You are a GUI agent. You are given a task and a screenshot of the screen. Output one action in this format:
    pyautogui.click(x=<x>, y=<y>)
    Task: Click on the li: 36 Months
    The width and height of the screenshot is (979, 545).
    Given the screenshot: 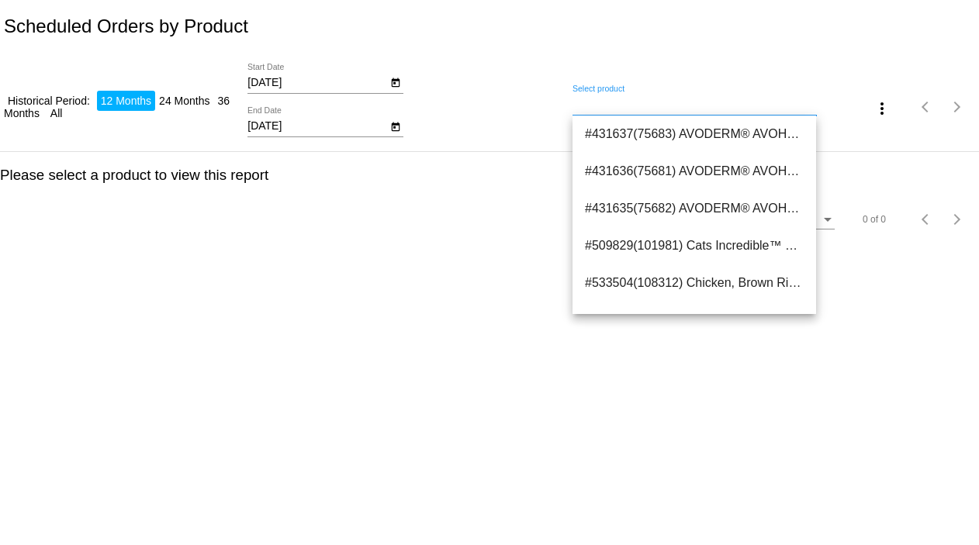 What is the action you would take?
    pyautogui.click(x=116, y=107)
    